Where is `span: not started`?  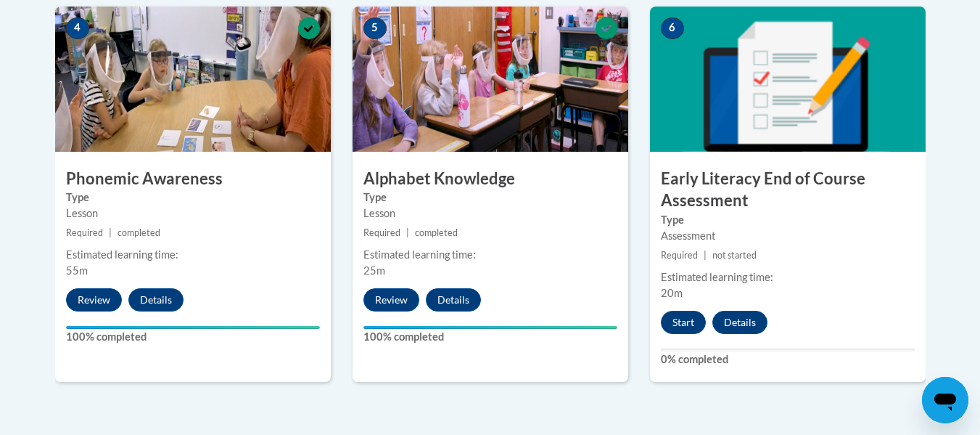 span: not started is located at coordinates (735, 255).